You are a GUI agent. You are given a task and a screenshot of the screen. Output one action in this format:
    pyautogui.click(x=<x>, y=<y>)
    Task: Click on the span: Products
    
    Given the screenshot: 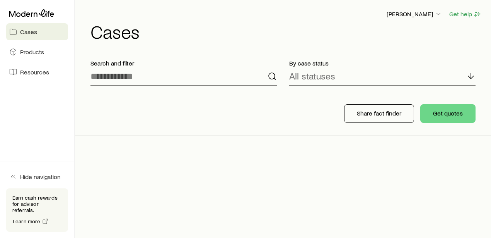 What is the action you would take?
    pyautogui.click(x=32, y=52)
    